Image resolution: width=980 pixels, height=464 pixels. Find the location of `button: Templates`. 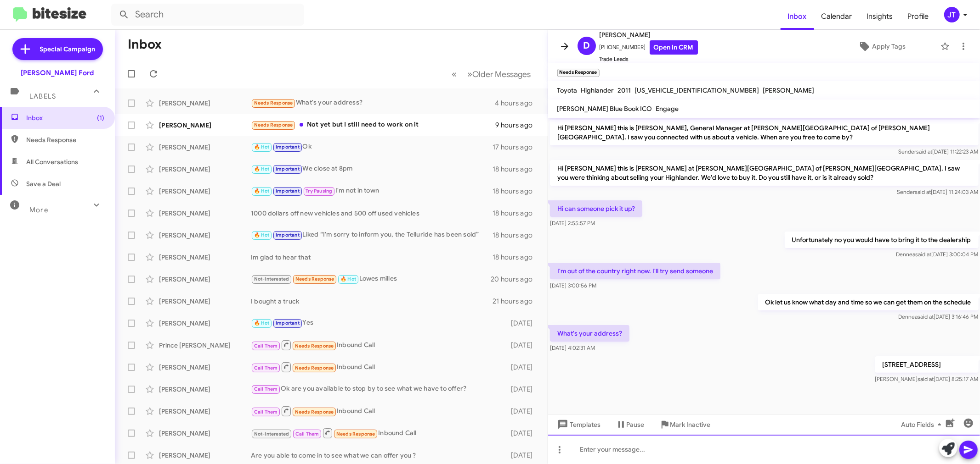

button: Templates is located at coordinates (578, 425).